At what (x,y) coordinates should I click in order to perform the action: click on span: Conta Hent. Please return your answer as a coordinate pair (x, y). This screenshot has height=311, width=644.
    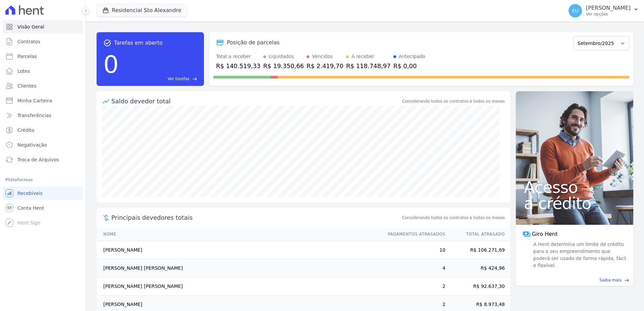
    Looking at the image, I should click on (31, 208).